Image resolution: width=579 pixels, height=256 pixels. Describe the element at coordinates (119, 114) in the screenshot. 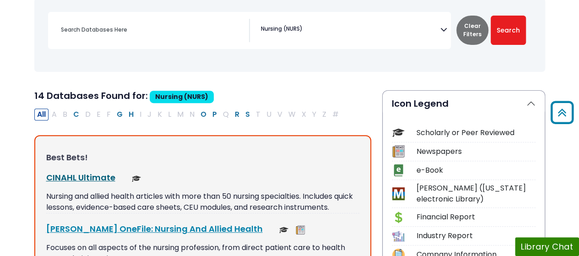

I see `button: Filter Results G` at that location.